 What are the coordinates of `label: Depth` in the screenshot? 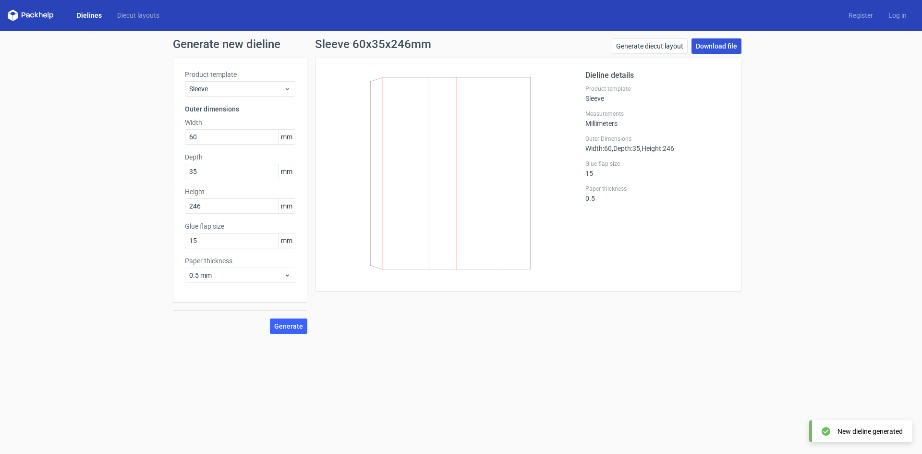 It's located at (240, 157).